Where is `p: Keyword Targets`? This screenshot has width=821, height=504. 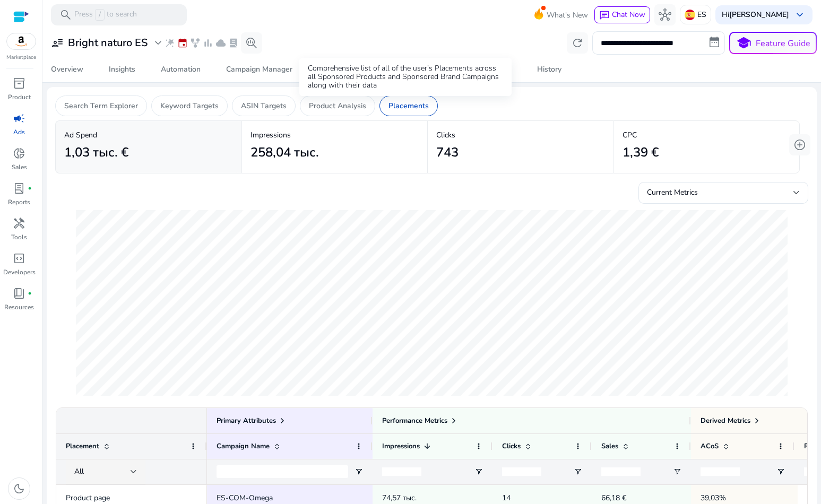 p: Keyword Targets is located at coordinates (189, 106).